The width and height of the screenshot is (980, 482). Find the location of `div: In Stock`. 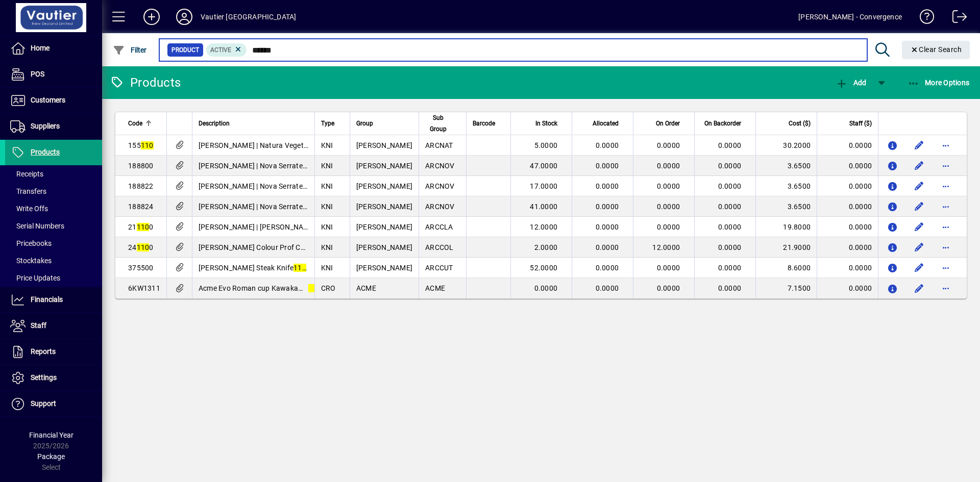

div: In Stock is located at coordinates (541, 124).